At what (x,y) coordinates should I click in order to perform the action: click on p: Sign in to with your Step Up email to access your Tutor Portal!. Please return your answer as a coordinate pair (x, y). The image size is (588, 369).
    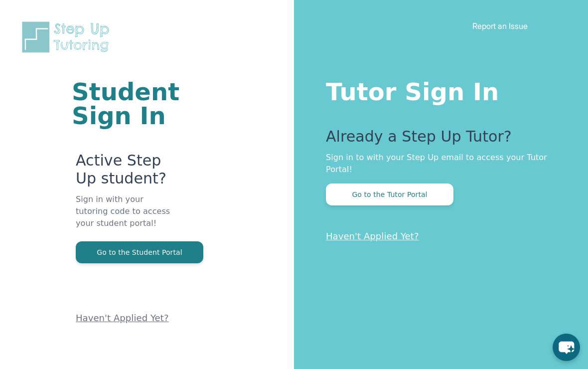
    Looking at the image, I should click on (437, 164).